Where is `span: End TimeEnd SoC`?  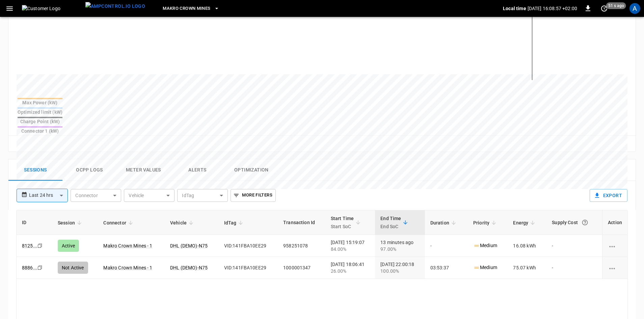 span: End TimeEnd SoC is located at coordinates (395, 223).